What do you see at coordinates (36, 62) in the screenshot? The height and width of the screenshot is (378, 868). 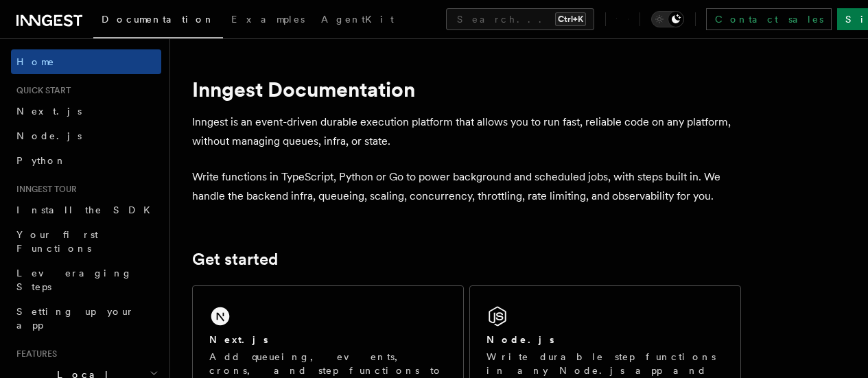 I see `span: Home` at bounding box center [36, 62].